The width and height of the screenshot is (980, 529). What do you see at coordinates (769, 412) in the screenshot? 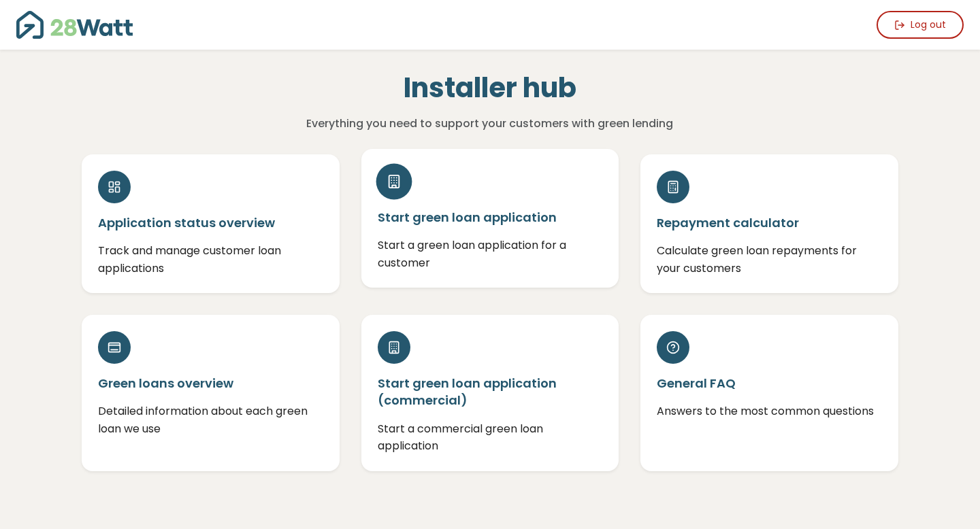
I see `p: Answers to the most common questions` at bounding box center [769, 412].